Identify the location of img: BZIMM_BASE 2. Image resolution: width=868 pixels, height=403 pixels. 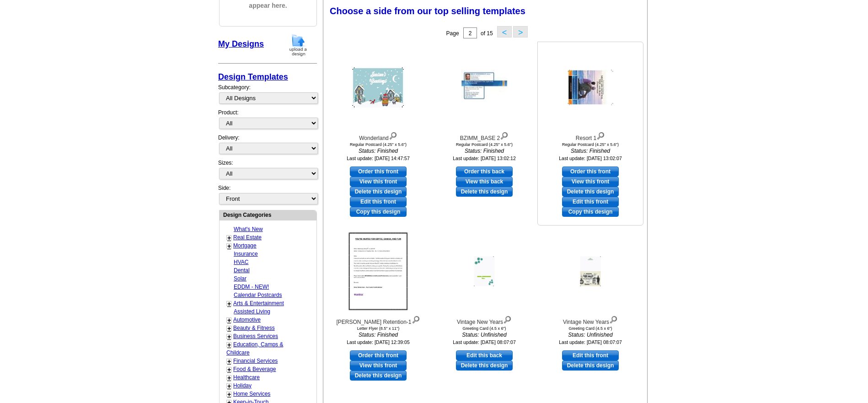
(484, 87).